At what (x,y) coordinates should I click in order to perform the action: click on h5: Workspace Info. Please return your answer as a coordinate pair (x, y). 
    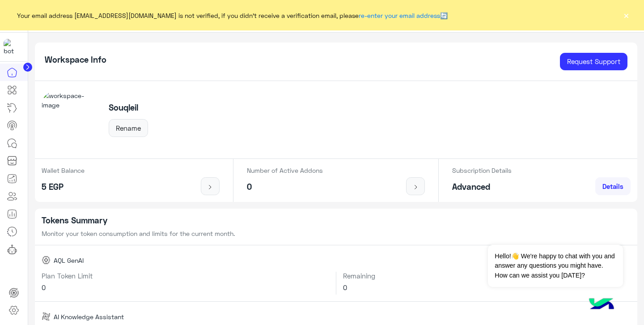
    Looking at the image, I should click on (76, 60).